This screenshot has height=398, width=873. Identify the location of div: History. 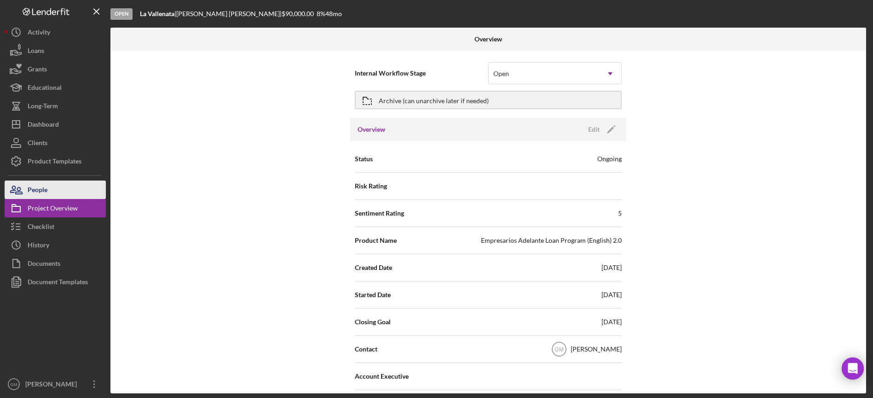
(38, 246).